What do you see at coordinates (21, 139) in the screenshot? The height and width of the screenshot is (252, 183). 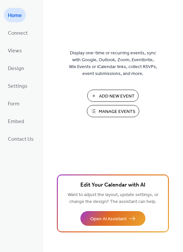 I see `span: Contact Us` at bounding box center [21, 139].